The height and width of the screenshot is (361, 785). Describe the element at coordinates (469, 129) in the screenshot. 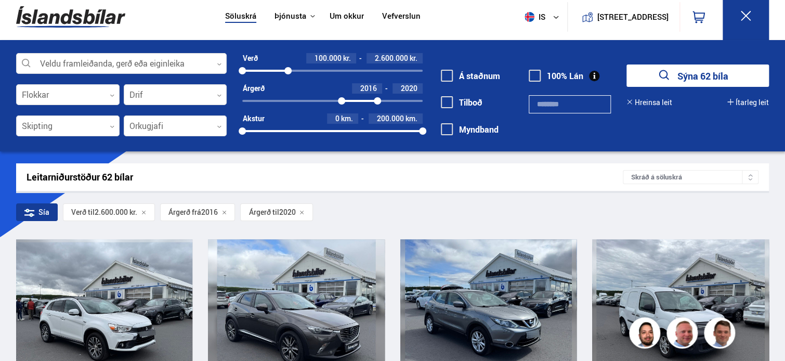

I see `label: Myndband` at that location.